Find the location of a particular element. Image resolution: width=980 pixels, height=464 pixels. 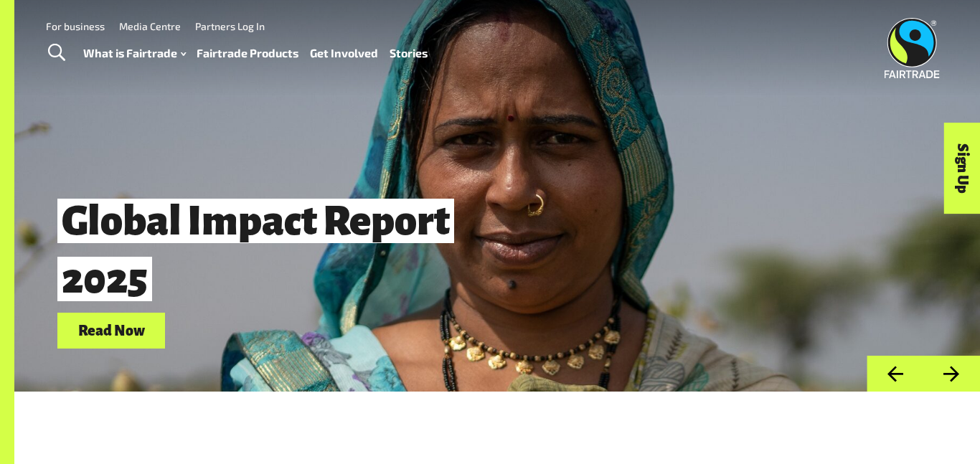

a: Read Now is located at coordinates (111, 331).